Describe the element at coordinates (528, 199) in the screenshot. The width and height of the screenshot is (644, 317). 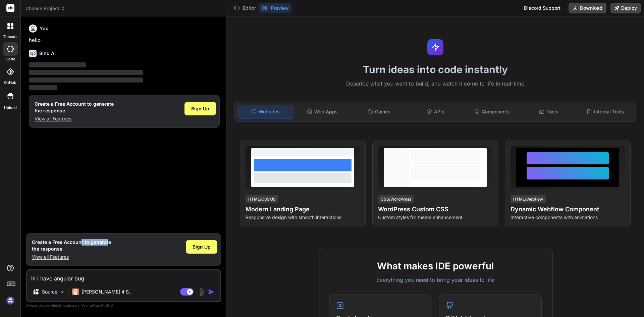
I see `div: HTML/Webflow` at that location.